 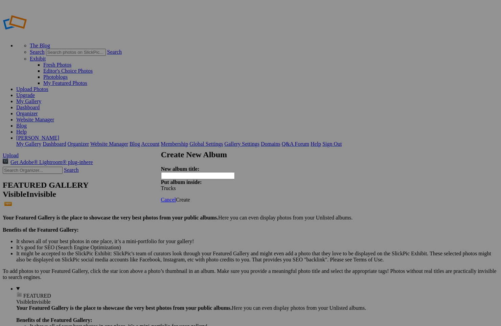 I want to click on span: Create, so click(x=183, y=200).